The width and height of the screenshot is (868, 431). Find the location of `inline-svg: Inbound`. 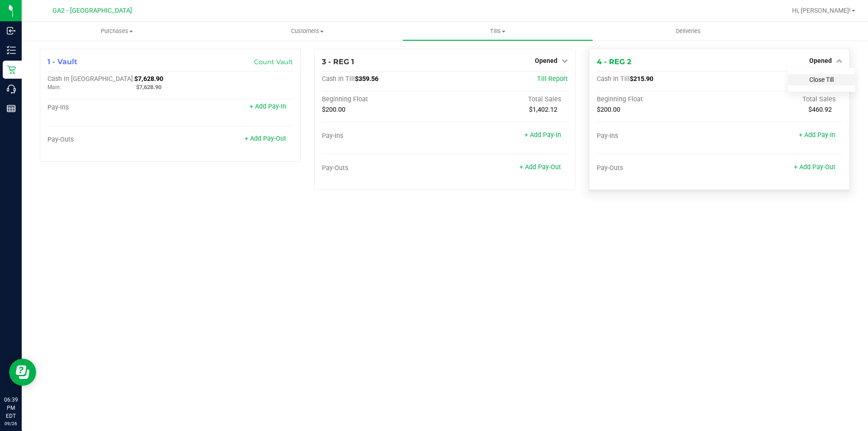

inline-svg: Inbound is located at coordinates (11, 31).